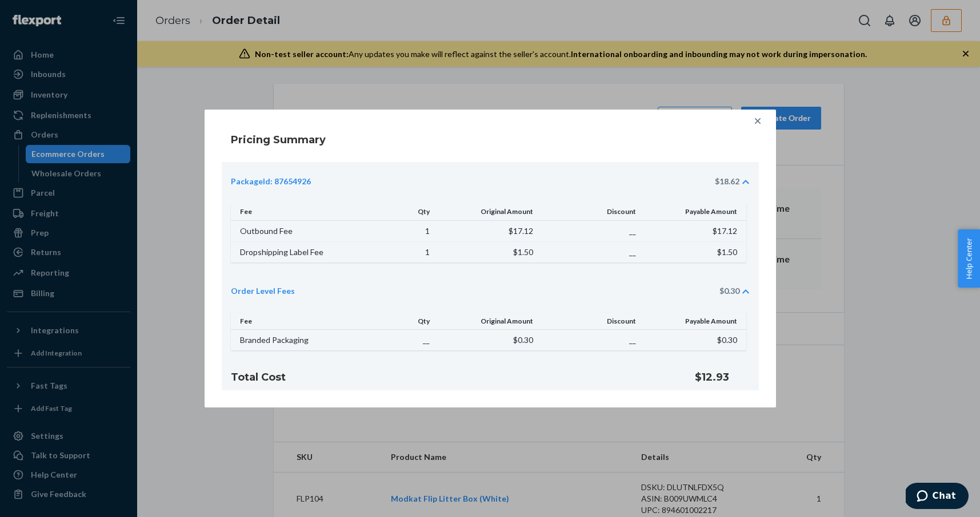  What do you see at coordinates (722, 377) in the screenshot?
I see `h4: $12.93` at bounding box center [722, 377].